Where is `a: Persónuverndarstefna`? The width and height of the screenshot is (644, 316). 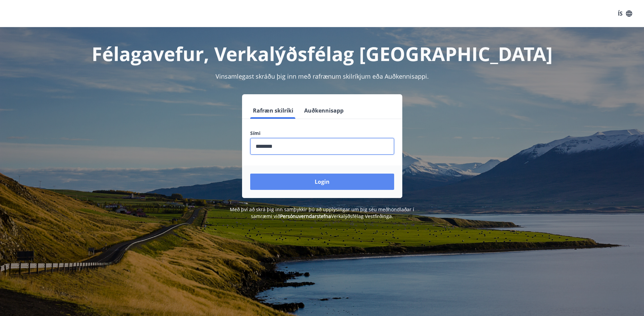 a: Persónuverndarstefna is located at coordinates (305, 216).